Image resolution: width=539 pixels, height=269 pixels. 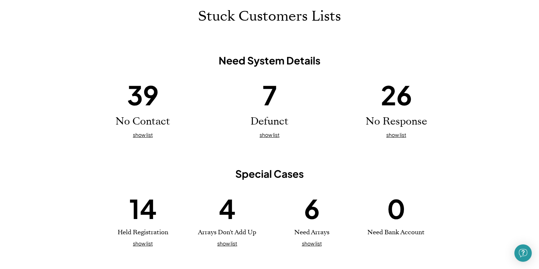 I want to click on h1: 26, so click(x=396, y=95).